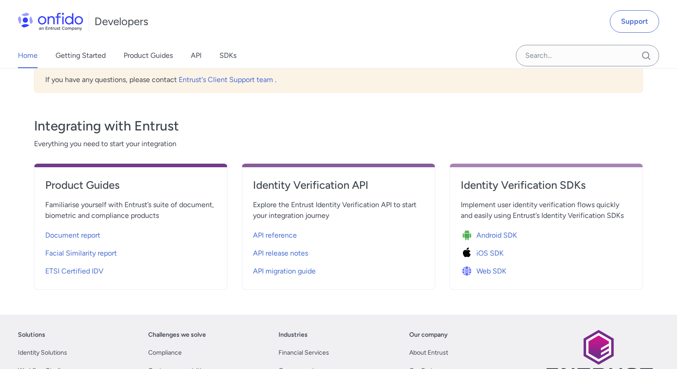  I want to click on h3: Integrating with Entrust, so click(339, 126).